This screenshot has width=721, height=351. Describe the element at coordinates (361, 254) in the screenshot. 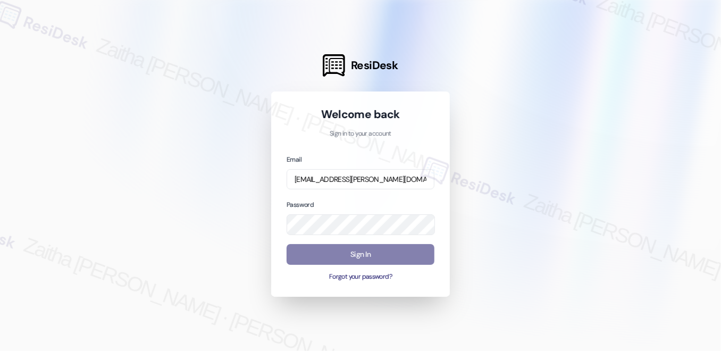

I see `button: Sign In` at that location.